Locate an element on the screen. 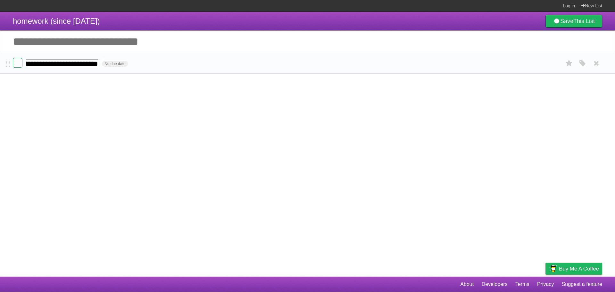 The image size is (615, 292). a: Terms is located at coordinates (523, 284).